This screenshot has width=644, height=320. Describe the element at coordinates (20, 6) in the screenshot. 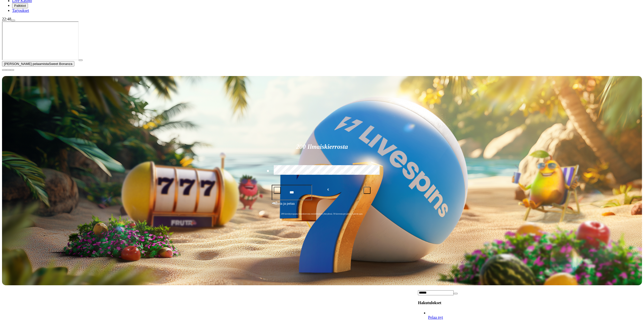

I see `button: Palkkiot` at that location.